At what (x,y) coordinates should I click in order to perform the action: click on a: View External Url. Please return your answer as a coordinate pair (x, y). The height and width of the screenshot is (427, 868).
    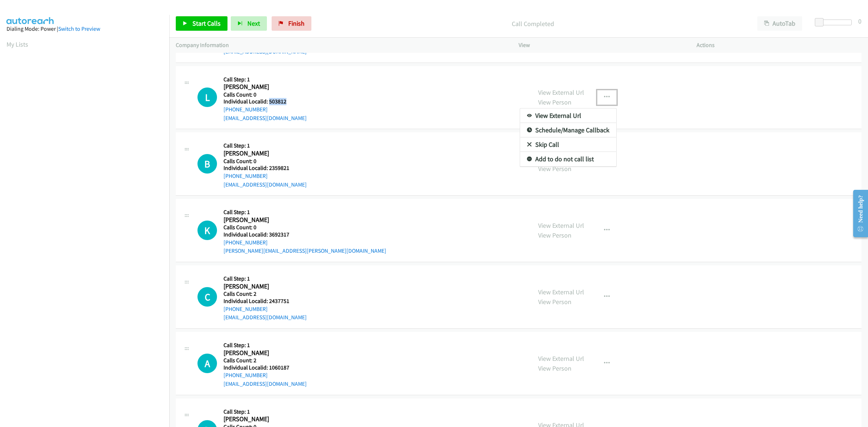
    Looking at the image, I should click on (568, 116).